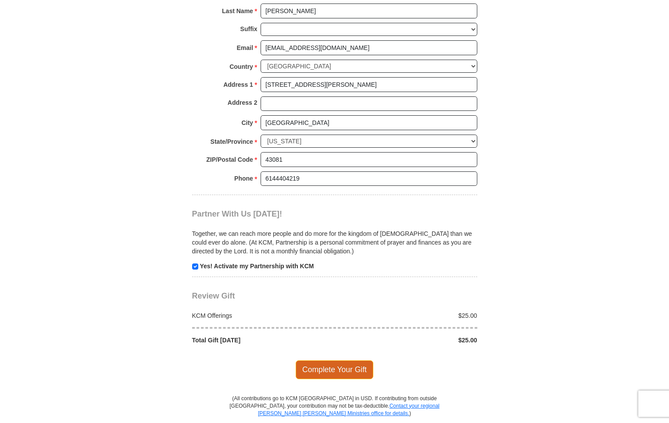 This screenshot has width=669, height=423. Describe the element at coordinates (257, 266) in the screenshot. I see `strong: Yes! Activate my Partnership with KCM` at that location.